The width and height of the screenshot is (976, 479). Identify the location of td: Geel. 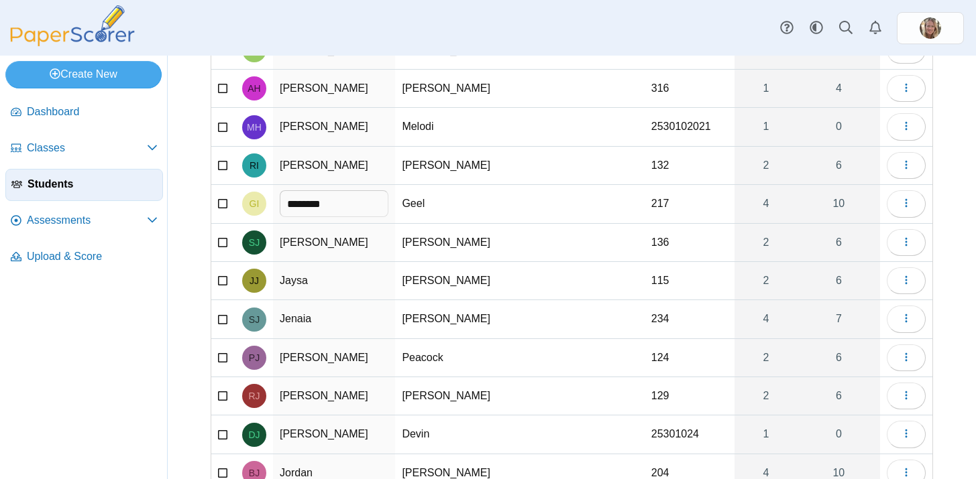
(462, 204).